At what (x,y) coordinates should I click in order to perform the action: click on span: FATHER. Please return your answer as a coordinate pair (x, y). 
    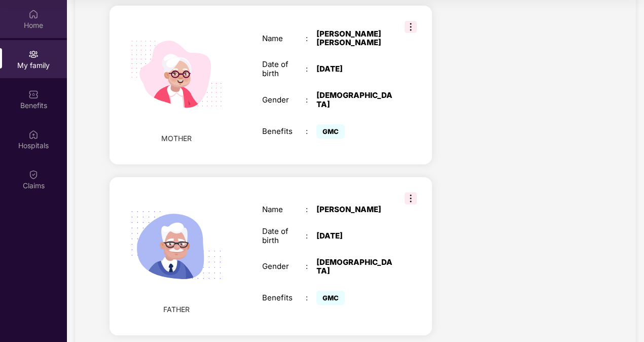
    Looking at the image, I should click on (176, 309).